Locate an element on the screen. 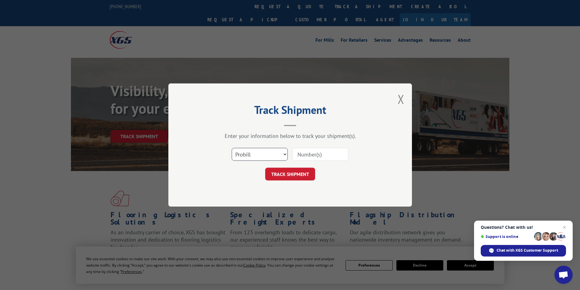 This screenshot has width=580, height=290. input: Number(s) is located at coordinates (320, 154).